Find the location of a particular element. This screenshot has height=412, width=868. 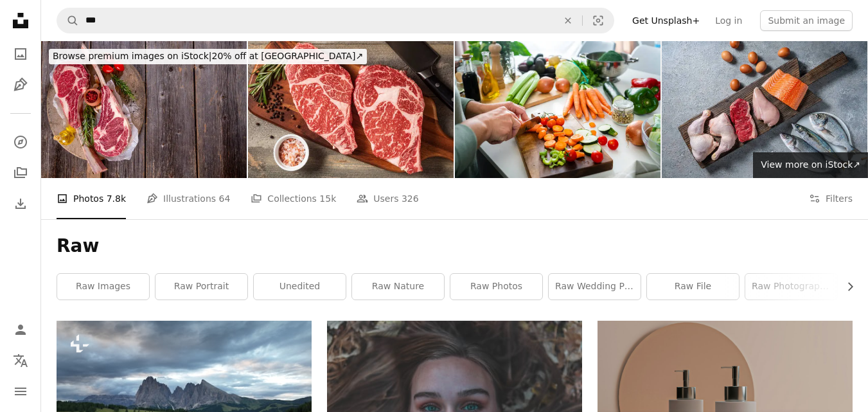

a: raw wedding photos is located at coordinates (594, 287).